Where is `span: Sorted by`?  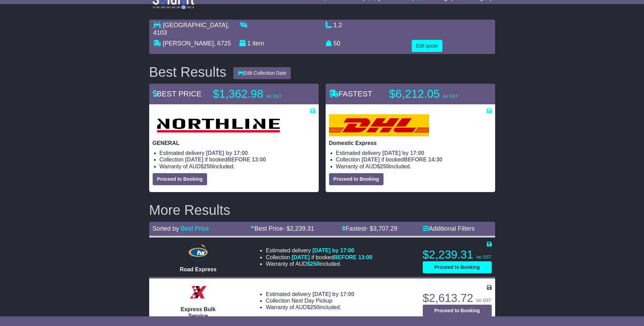 span: Sorted by is located at coordinates (166, 229).